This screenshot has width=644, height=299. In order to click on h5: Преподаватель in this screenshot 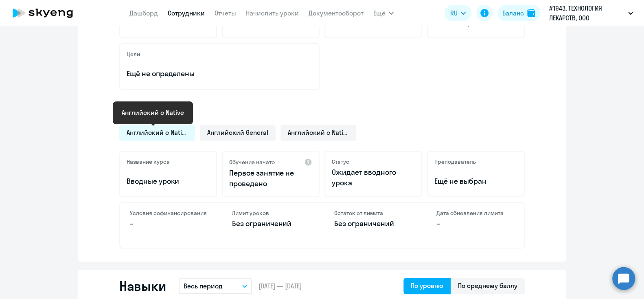, I will do `click(455, 162)`.